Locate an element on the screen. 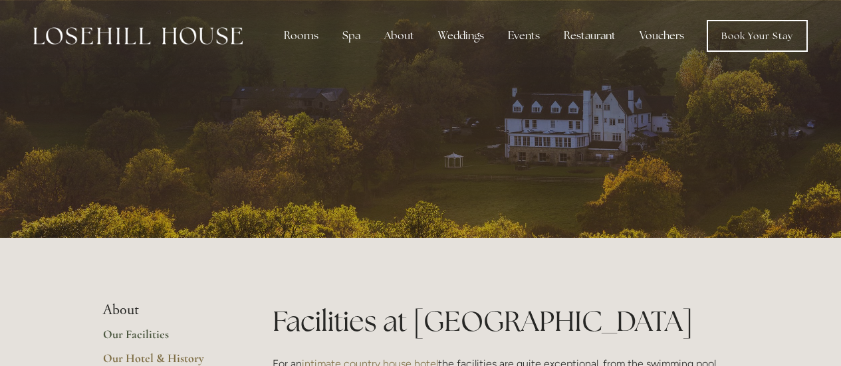 The height and width of the screenshot is (366, 841). a: Our Facilities is located at coordinates (166, 339).